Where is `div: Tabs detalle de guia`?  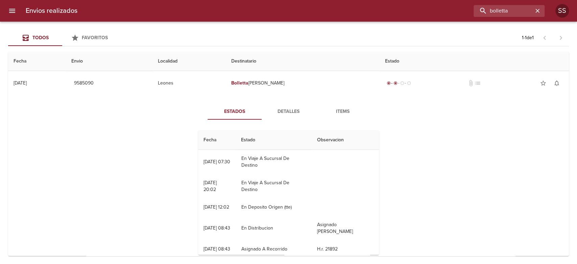 div: Tabs detalle de guia is located at coordinates (289, 112).